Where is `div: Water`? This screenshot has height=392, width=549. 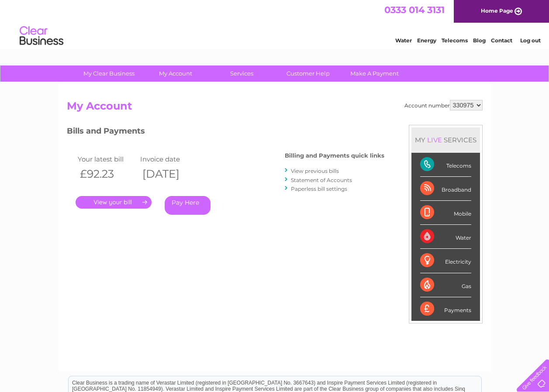
div: Water is located at coordinates (446, 236).